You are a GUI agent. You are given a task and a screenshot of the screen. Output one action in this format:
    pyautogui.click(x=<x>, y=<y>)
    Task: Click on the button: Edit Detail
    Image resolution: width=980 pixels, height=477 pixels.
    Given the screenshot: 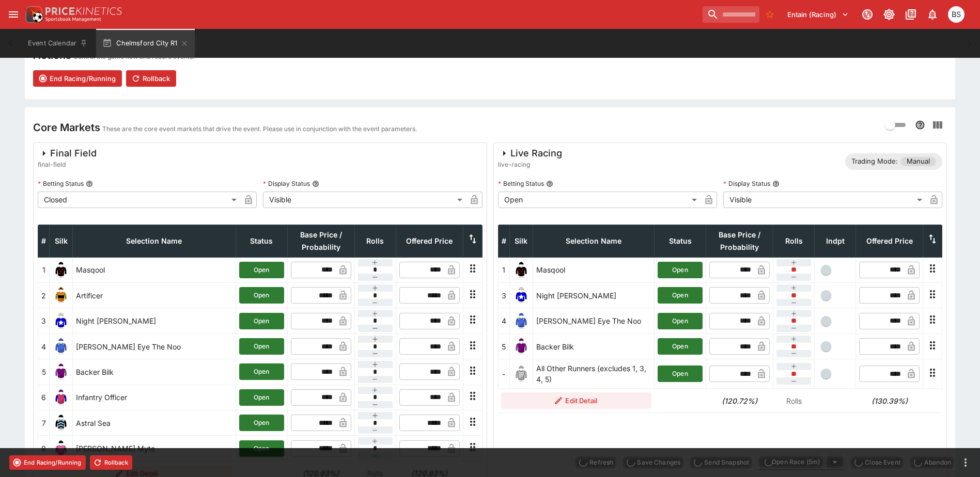 What is the action you would take?
    pyautogui.click(x=576, y=400)
    